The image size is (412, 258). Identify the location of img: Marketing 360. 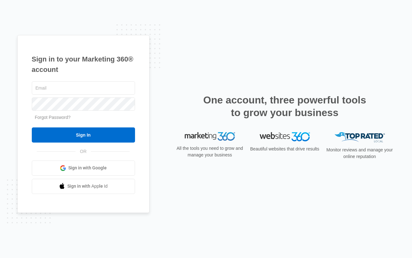
(210, 136).